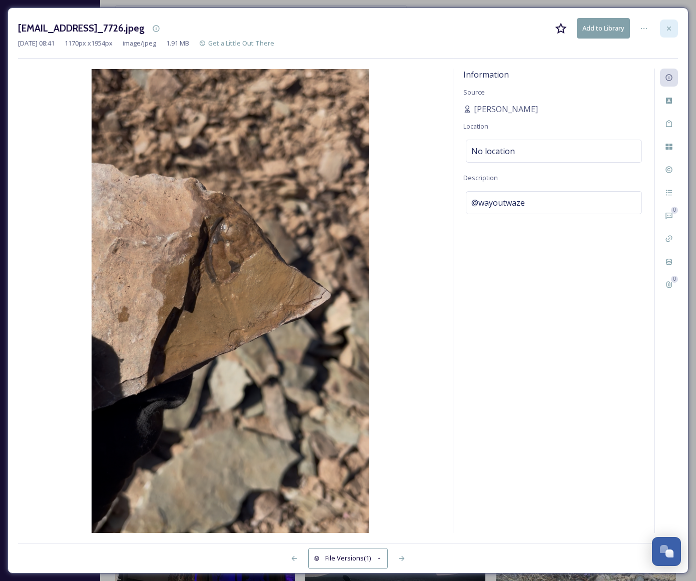 This screenshot has width=696, height=581. I want to click on span: 1170 px x 1954 px, so click(89, 43).